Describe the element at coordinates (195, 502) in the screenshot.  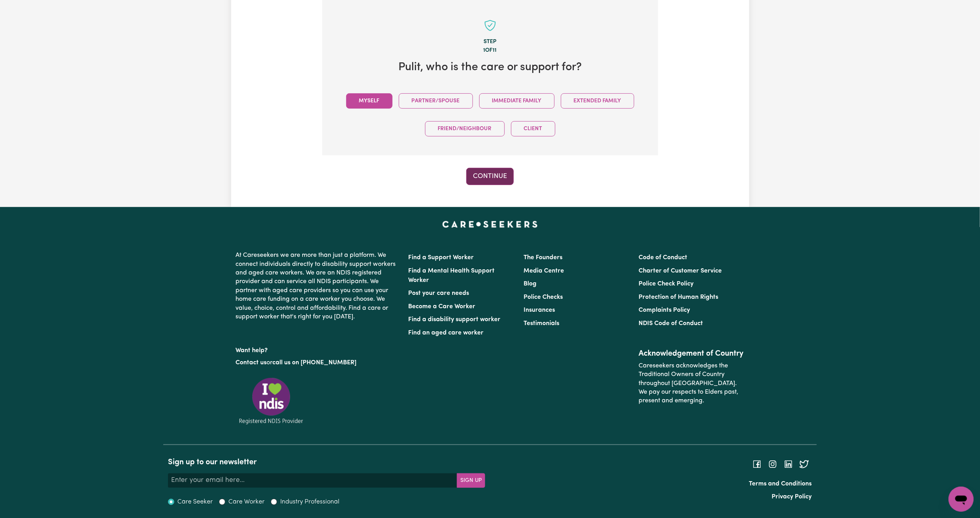
I see `label: Care Seeker` at that location.